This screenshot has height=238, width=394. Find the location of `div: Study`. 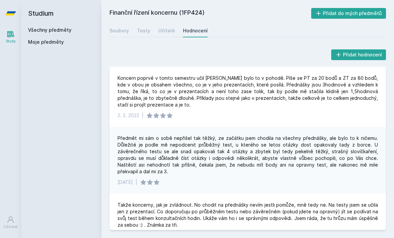

div: Study is located at coordinates (11, 41).